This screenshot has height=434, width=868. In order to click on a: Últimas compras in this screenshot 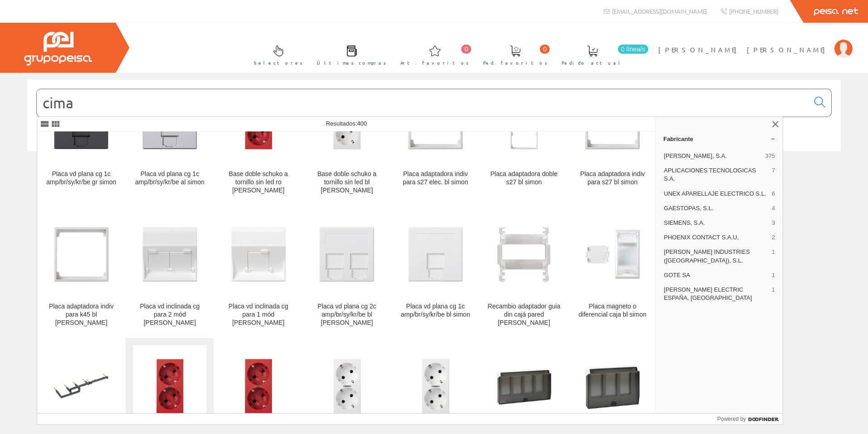, I will do `click(349, 54)`.